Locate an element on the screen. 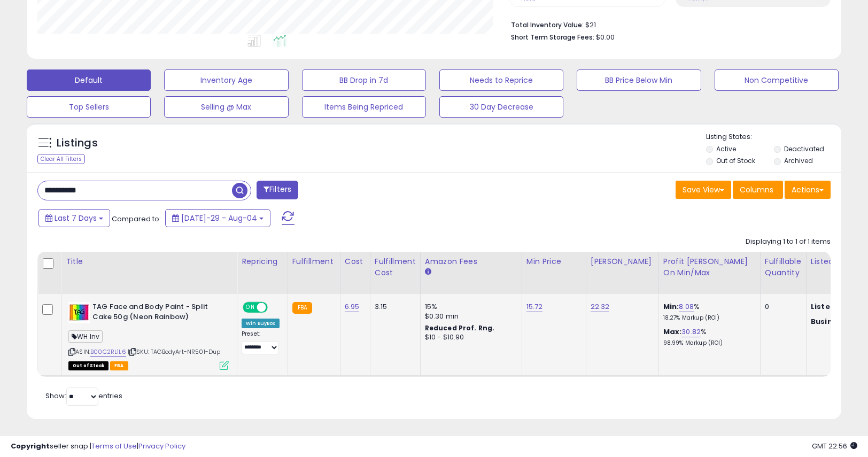  span: Last 7 Days is located at coordinates (75, 218).